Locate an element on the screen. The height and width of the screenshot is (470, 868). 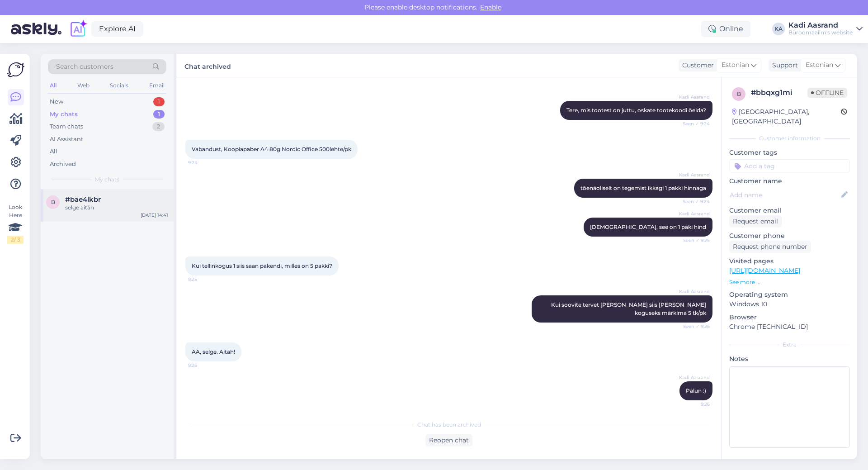
p: Browser is located at coordinates (789, 317).